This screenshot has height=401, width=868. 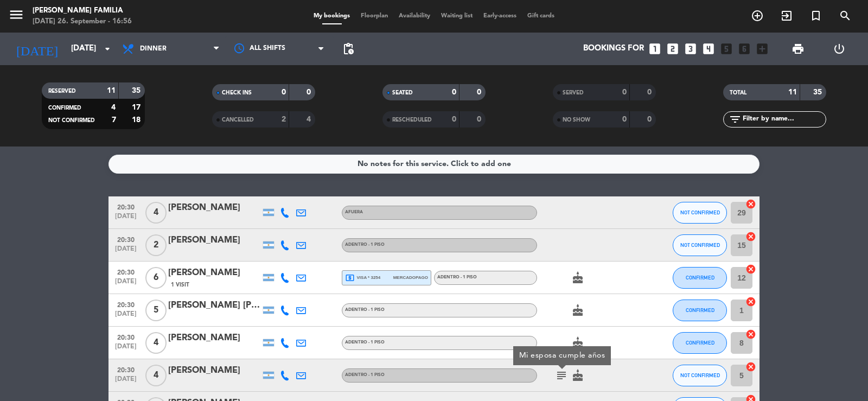 What do you see at coordinates (839, 49) in the screenshot?
I see `div: LOG OUT` at bounding box center [839, 49].